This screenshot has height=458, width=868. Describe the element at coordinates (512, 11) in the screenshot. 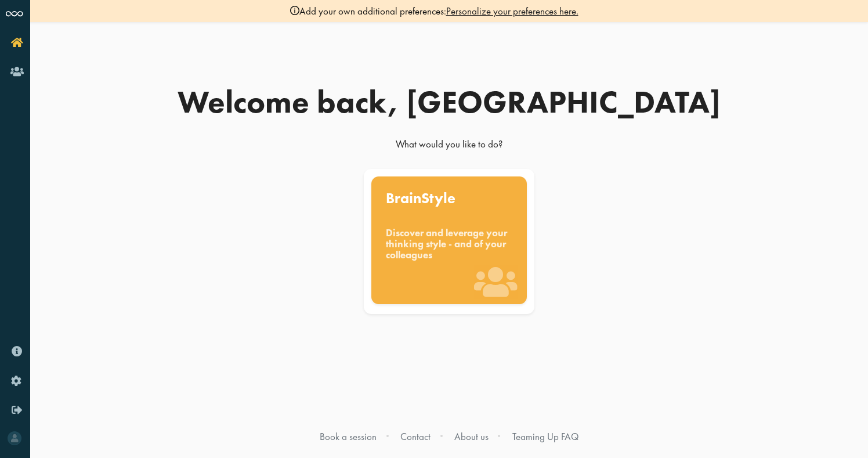

I see `a: Personalize your preferences here.` at that location.